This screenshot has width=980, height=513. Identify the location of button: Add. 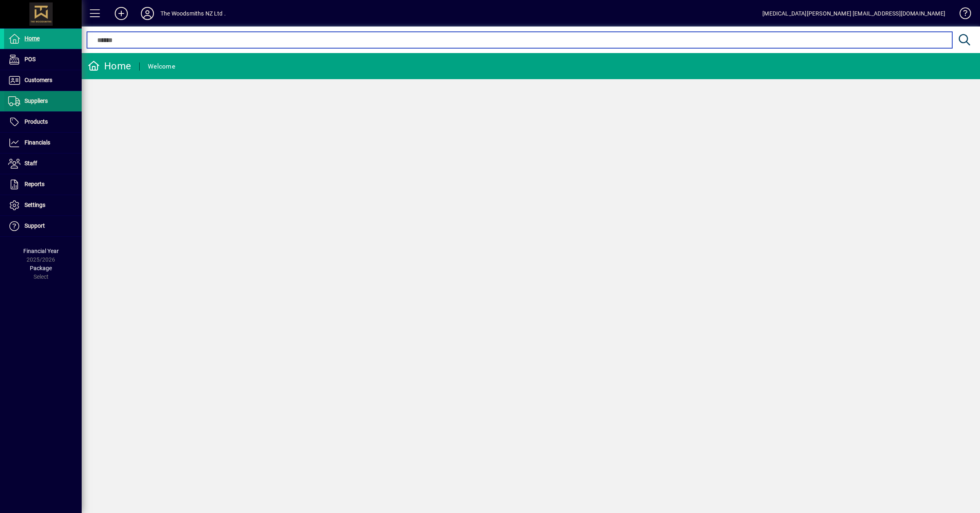
(121, 14).